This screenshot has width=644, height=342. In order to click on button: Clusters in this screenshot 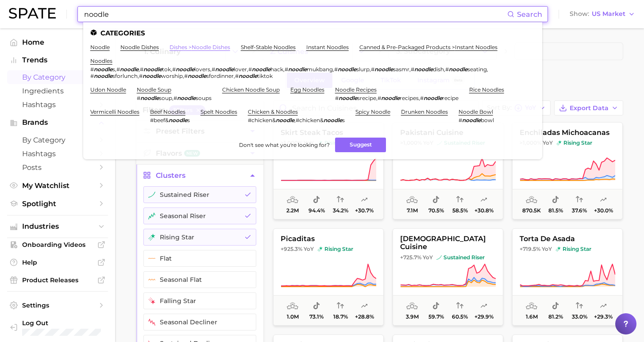, I will do `click(199, 176)`.